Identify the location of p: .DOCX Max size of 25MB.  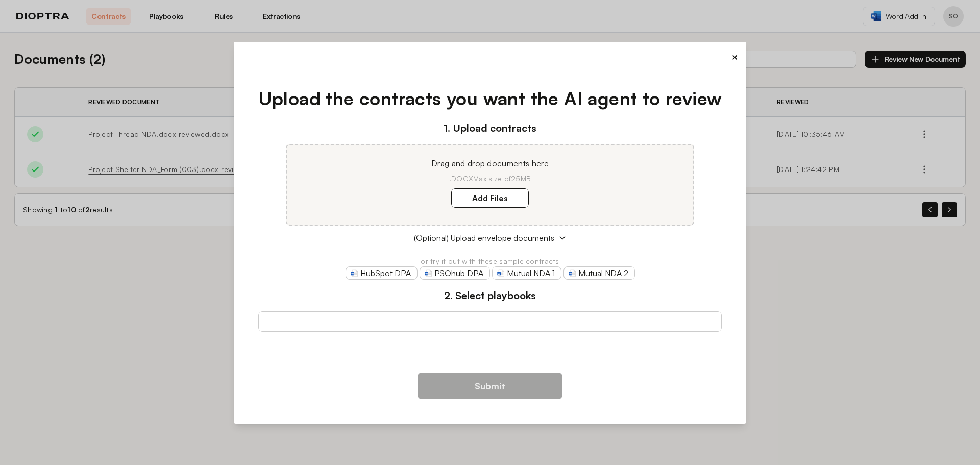
(490, 178).